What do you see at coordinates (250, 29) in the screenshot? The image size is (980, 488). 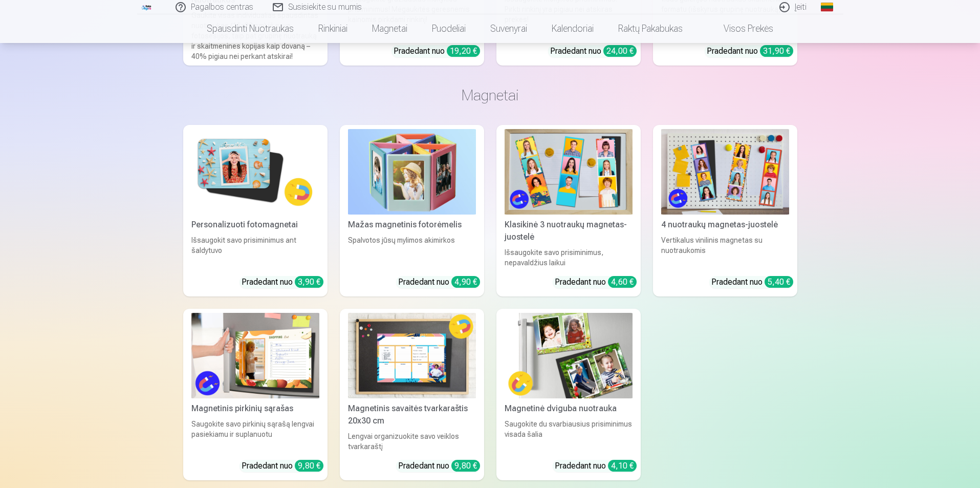 I see `a: Spausdinti nuotraukas` at bounding box center [250, 29].